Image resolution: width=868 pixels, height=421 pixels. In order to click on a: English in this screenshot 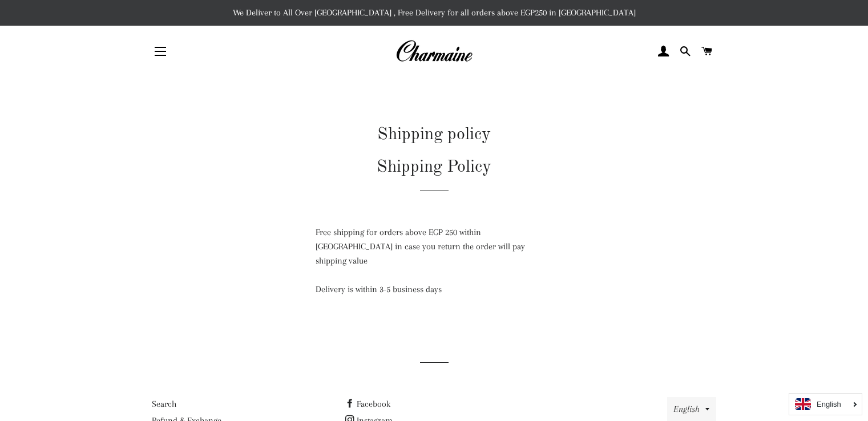, I will do `click(825, 404)`.